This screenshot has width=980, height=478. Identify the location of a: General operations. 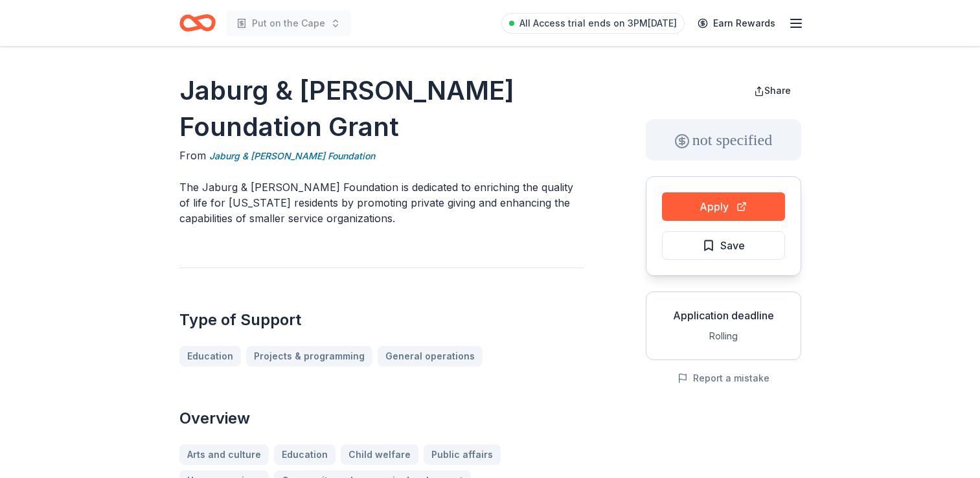
(430, 357).